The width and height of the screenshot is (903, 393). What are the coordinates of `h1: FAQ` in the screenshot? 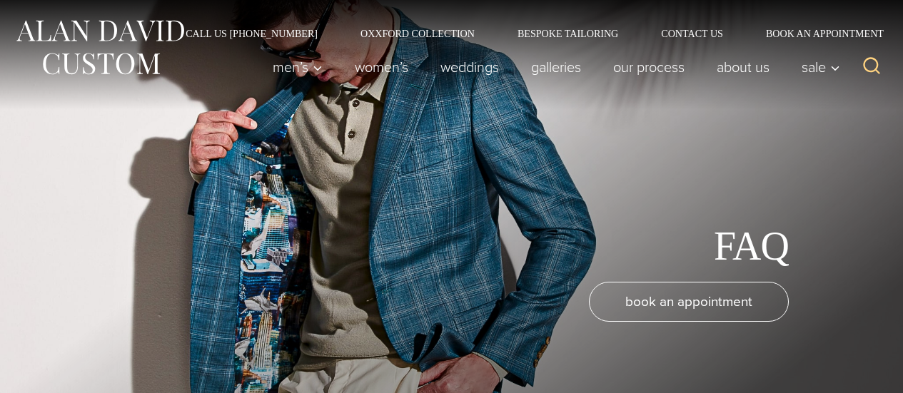 It's located at (751, 246).